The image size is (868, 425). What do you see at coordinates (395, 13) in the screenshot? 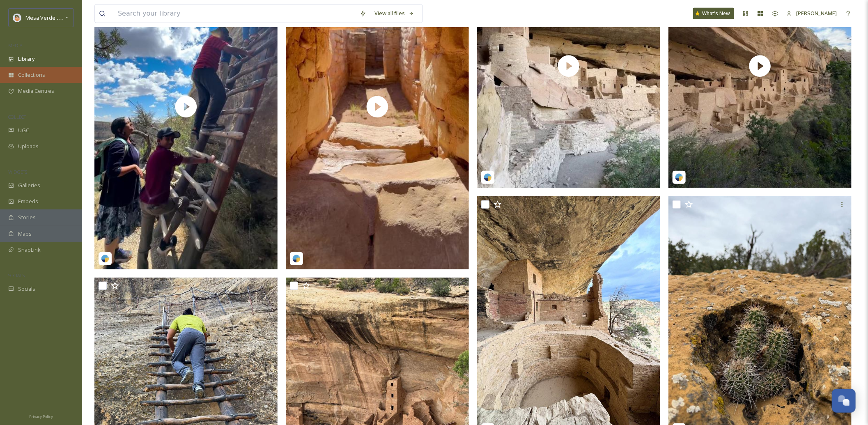
I see `a: View all files` at bounding box center [395, 13].